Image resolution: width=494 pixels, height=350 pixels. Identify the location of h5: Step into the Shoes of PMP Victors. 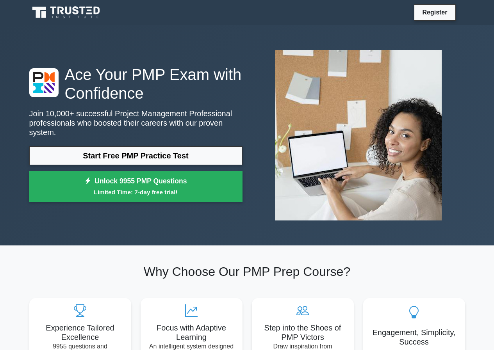
(302, 333).